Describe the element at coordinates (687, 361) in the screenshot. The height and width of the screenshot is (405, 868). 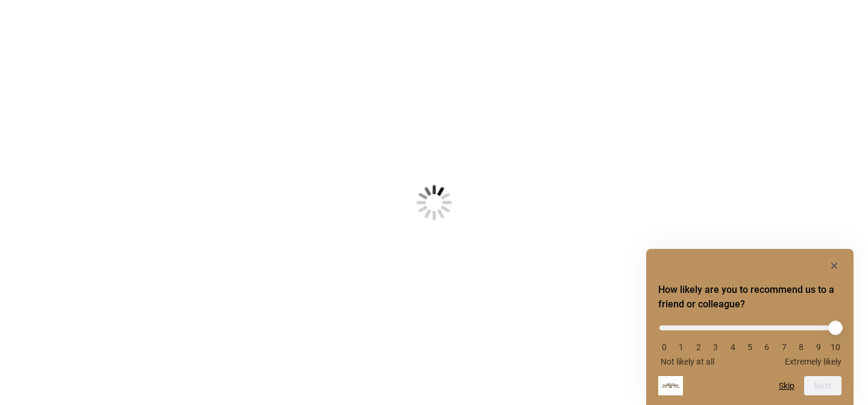
I see `span: Not likely at all` at that location.